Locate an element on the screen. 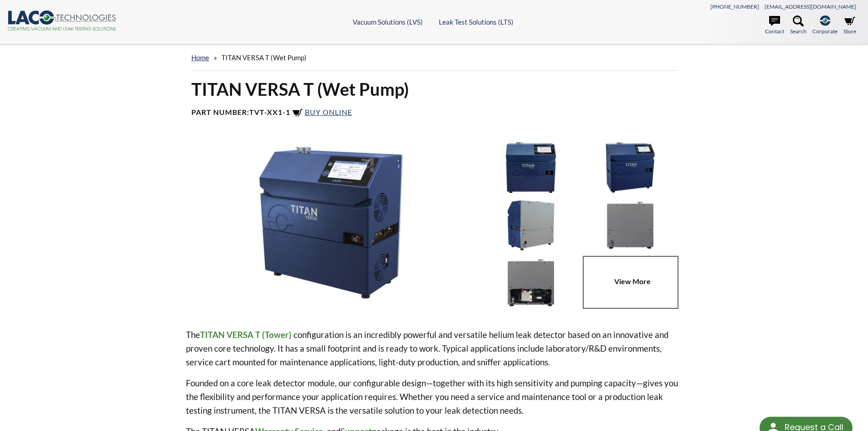  a: Buy Online is located at coordinates (322, 112).